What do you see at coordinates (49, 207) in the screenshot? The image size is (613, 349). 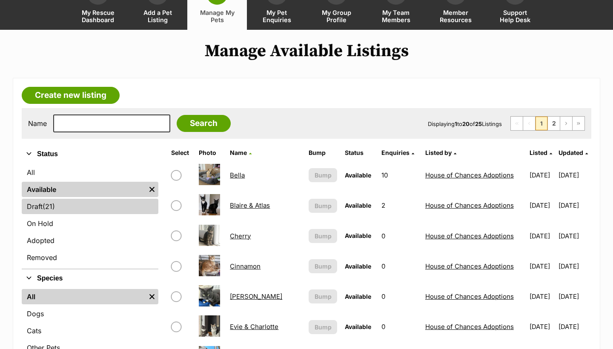 I see `span: (21)` at bounding box center [49, 207].